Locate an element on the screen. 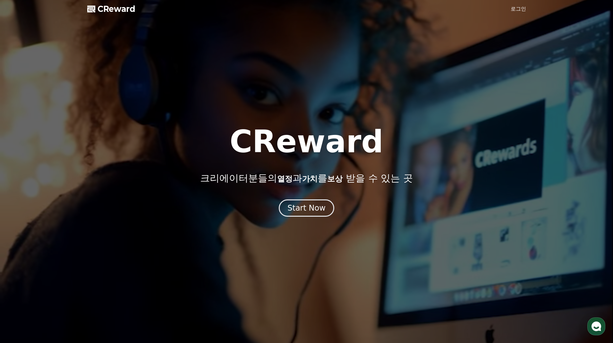 This screenshot has width=613, height=343. span: 가치 is located at coordinates (310, 179).